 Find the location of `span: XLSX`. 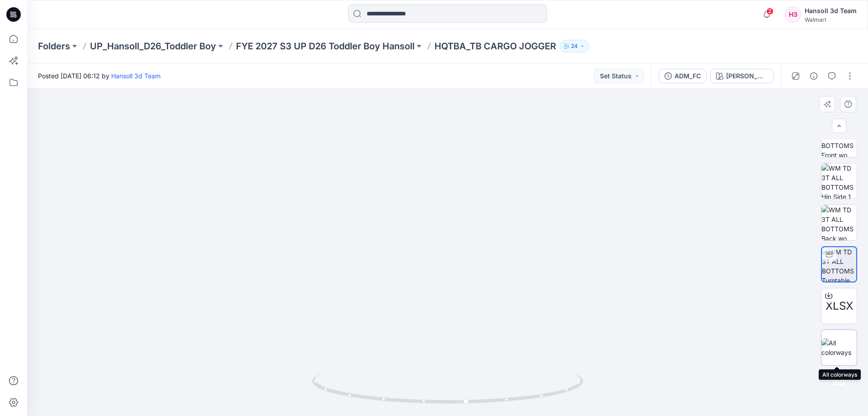

span: XLSX is located at coordinates (839, 306).